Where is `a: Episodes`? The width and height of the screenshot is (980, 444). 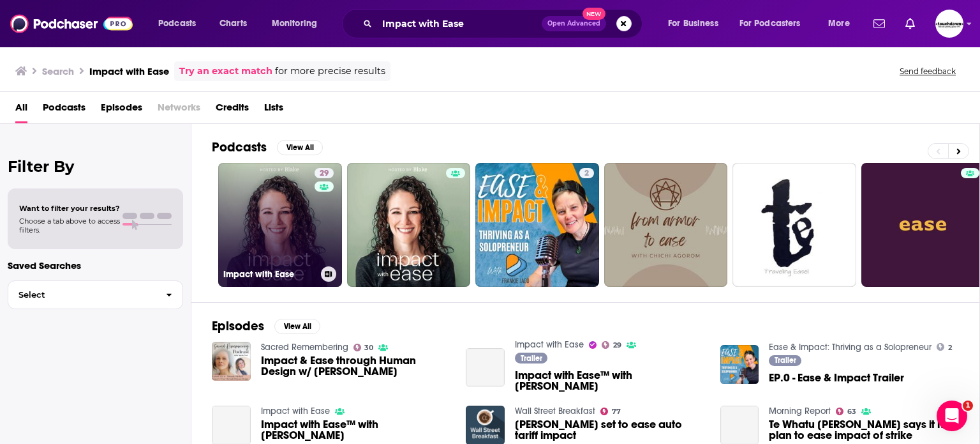 a: Episodes is located at coordinates (122, 110).